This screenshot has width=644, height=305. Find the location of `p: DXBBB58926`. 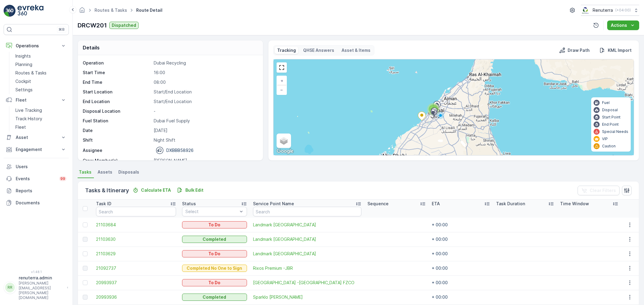

p: DXBBB58926 is located at coordinates (180, 150).